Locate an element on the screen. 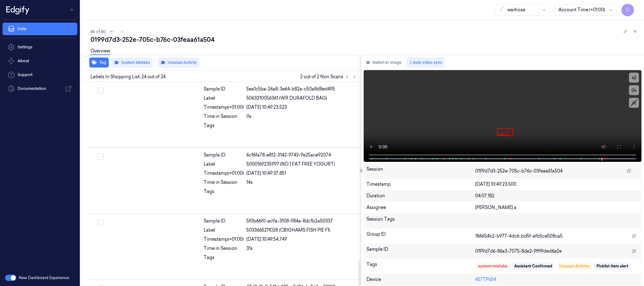 The image size is (644, 286). div: Timestamp is located at coordinates (421, 184).